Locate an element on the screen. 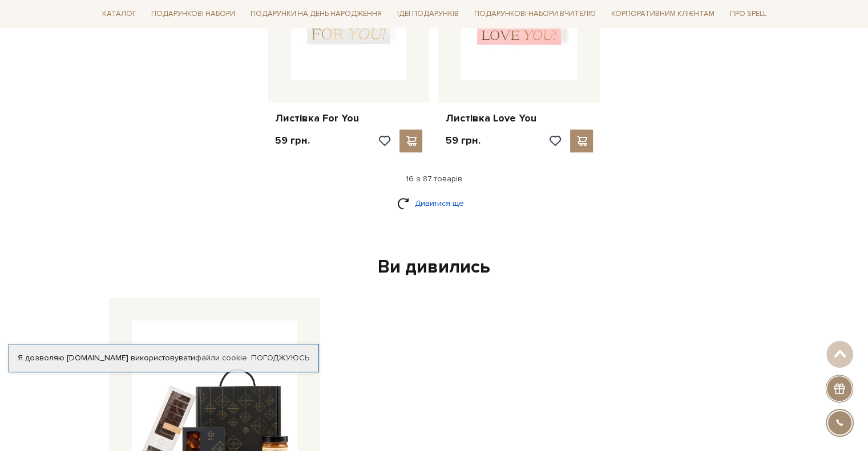 This screenshot has height=451, width=868. a: файли cookie is located at coordinates (221, 358).